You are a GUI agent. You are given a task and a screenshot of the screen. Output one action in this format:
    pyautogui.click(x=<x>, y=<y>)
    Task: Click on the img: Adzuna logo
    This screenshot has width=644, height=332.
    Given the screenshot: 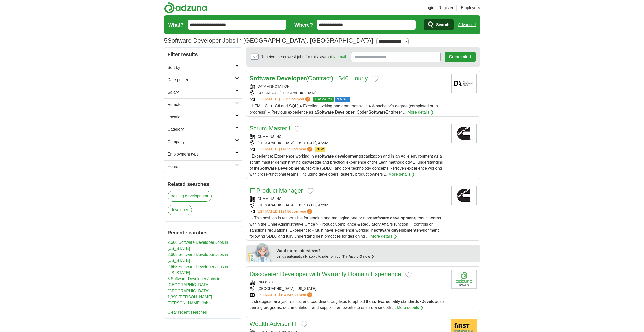 What is the action you would take?
    pyautogui.click(x=186, y=8)
    